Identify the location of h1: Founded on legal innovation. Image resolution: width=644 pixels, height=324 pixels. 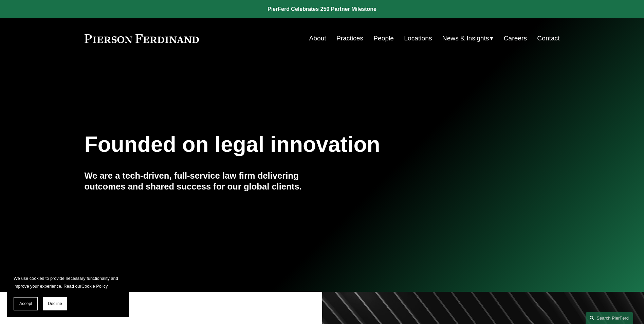
(283, 144).